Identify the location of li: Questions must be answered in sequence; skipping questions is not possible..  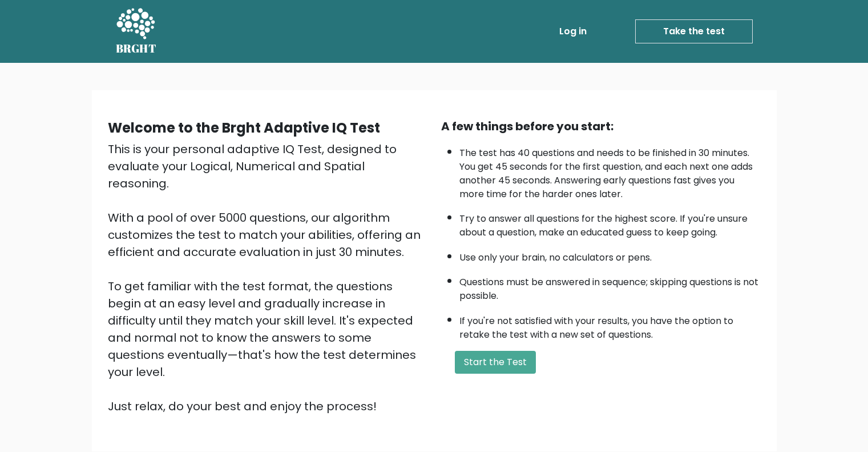
(610, 287).